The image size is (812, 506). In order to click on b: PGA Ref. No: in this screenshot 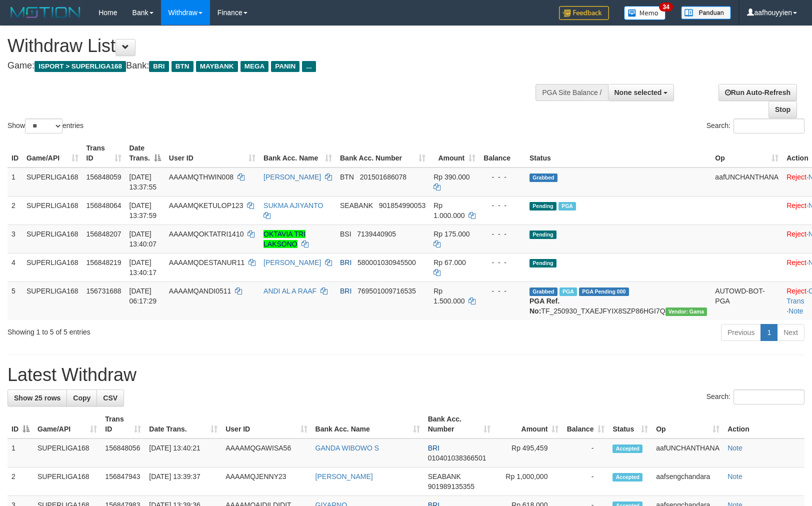, I will do `click(545, 306)`.